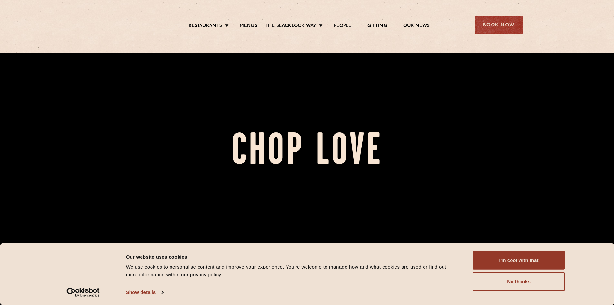 The width and height of the screenshot is (614, 305). What do you see at coordinates (83, 292) in the screenshot?
I see `a: Usercentrics Cookiebot - opens in a new window` at bounding box center [83, 292].